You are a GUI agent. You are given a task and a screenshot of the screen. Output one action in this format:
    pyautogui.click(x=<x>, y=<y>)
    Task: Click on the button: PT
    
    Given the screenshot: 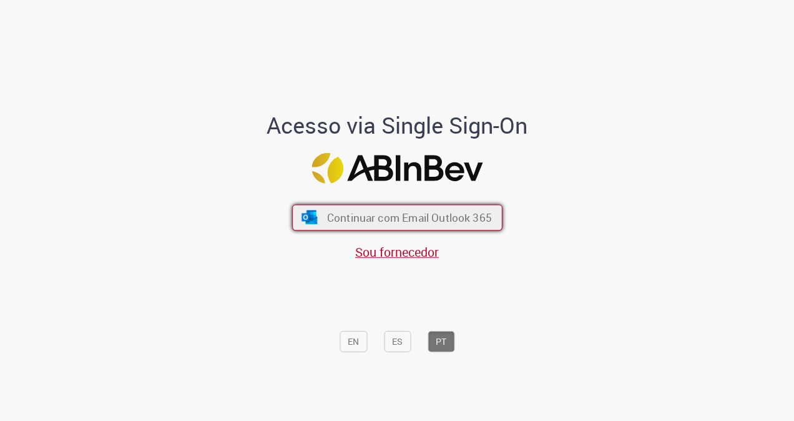 What is the action you would take?
    pyautogui.click(x=441, y=341)
    